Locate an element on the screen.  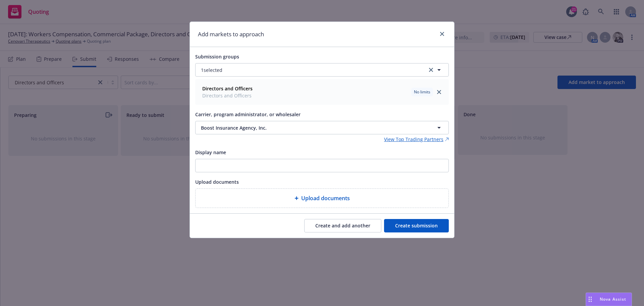
a: clear selection is located at coordinates (431, 70).